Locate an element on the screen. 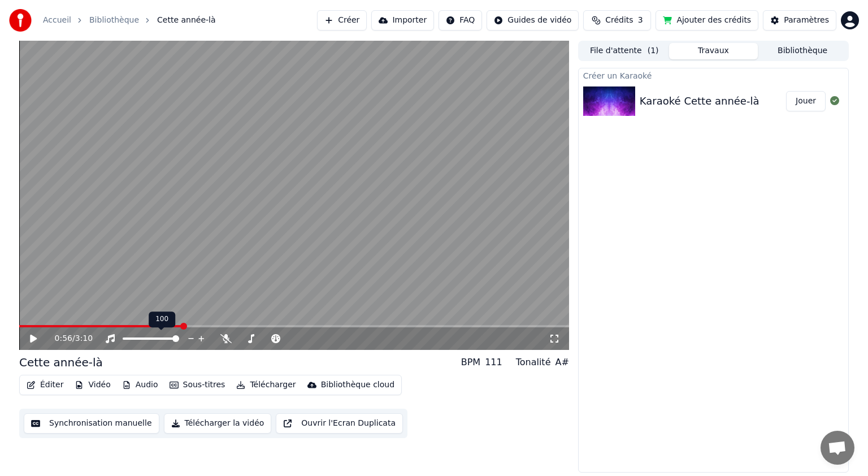 This screenshot has width=868, height=476. span: 3 is located at coordinates (640, 20).